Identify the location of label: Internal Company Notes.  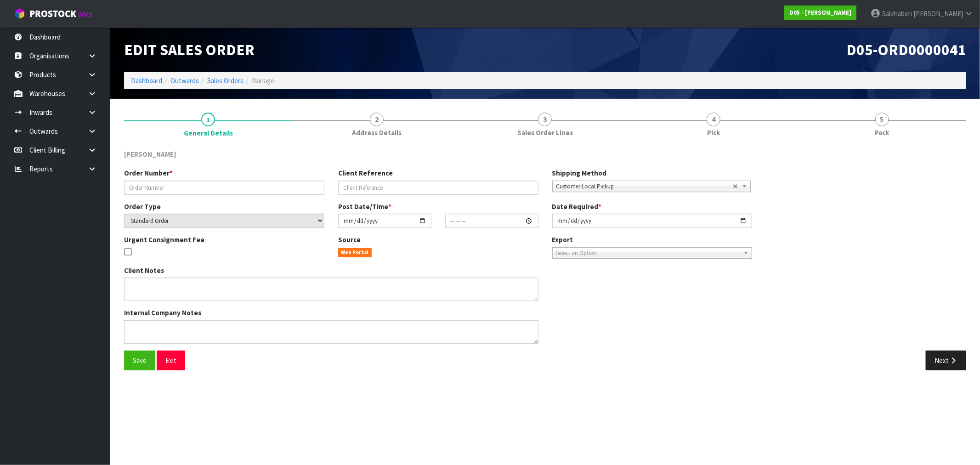
(163, 312).